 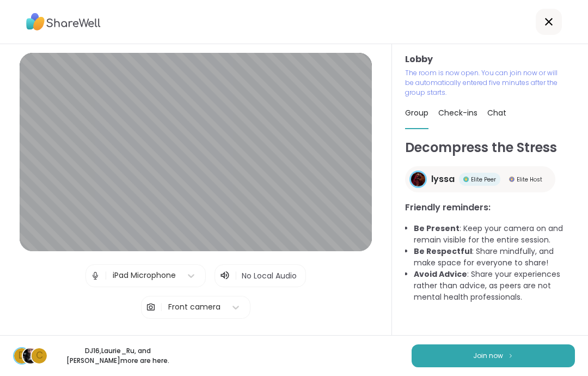 What do you see at coordinates (466, 180) in the screenshot?
I see `img: Elite Peer` at bounding box center [466, 180].